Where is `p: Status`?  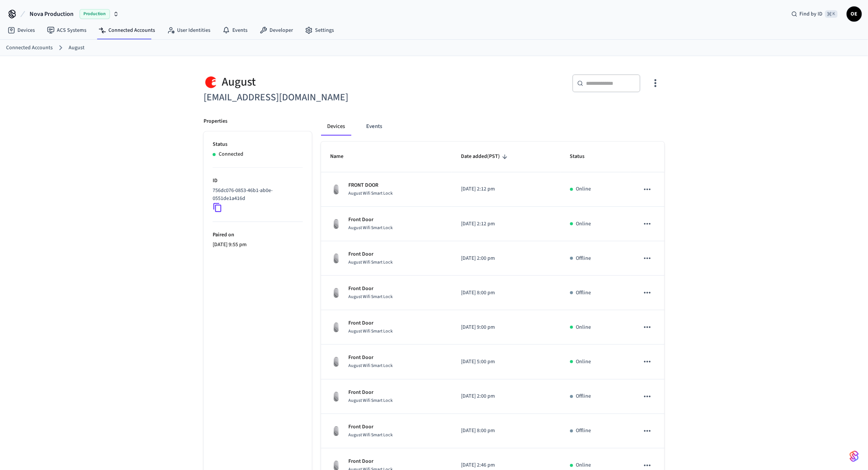 p: Status is located at coordinates (257, 144).